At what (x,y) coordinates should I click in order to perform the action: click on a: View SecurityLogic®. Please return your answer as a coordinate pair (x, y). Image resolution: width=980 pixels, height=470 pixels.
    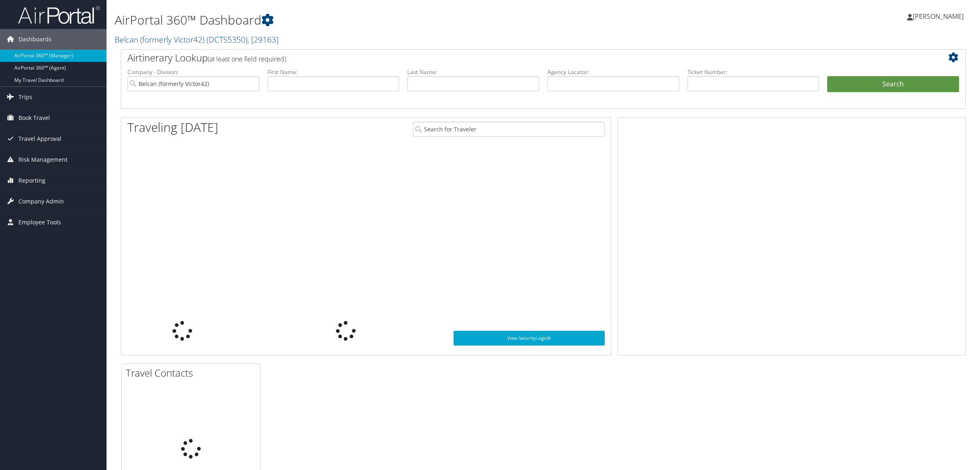
    Looking at the image, I should click on (529, 338).